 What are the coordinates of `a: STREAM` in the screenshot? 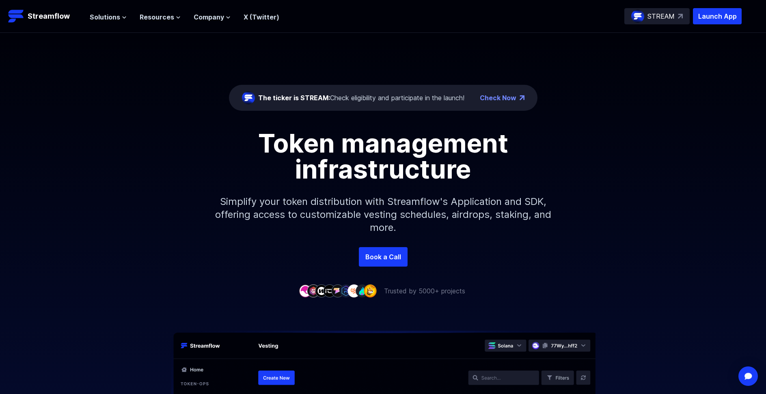 It's located at (657, 16).